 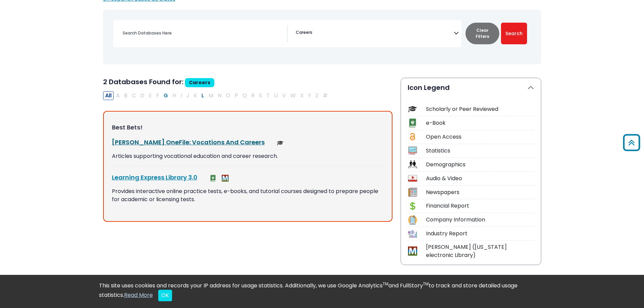 What do you see at coordinates (482, 33) in the screenshot?
I see `button: Clear Filters` at bounding box center [482, 33].